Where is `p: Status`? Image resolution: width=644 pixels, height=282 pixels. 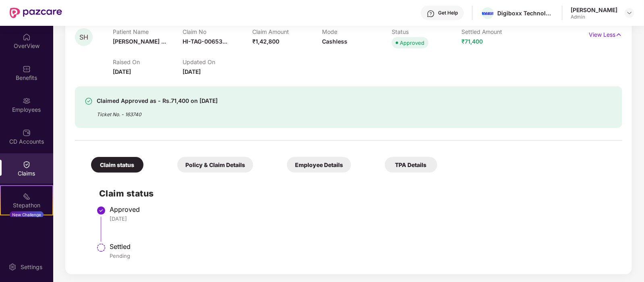 p: Status is located at coordinates (427, 31).